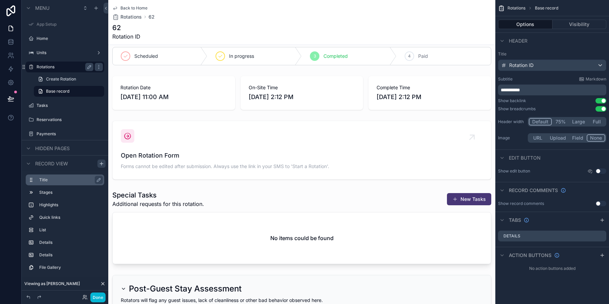  I want to click on a: Units, so click(65, 53).